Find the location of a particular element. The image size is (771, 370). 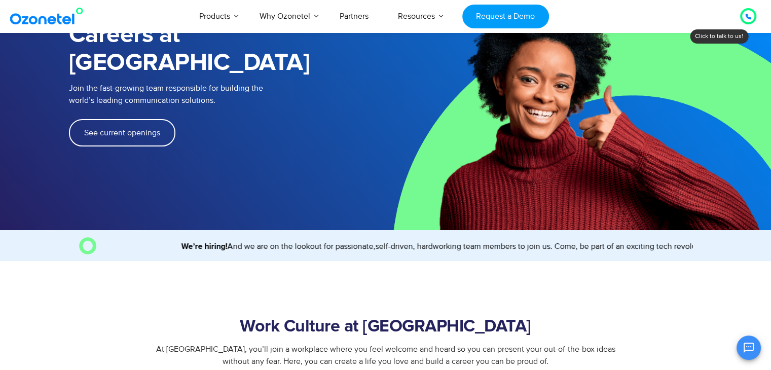

strong: We’re hiring! is located at coordinates (194, 246).